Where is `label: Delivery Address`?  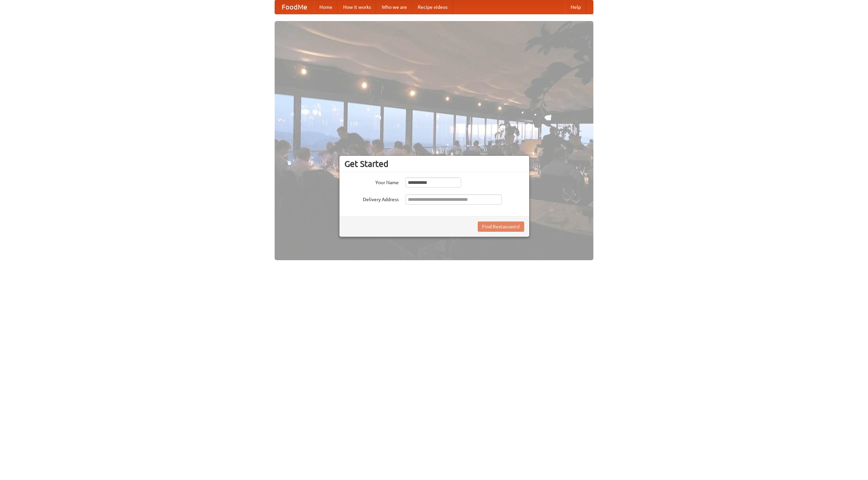
label: Delivery Address is located at coordinates (372, 198).